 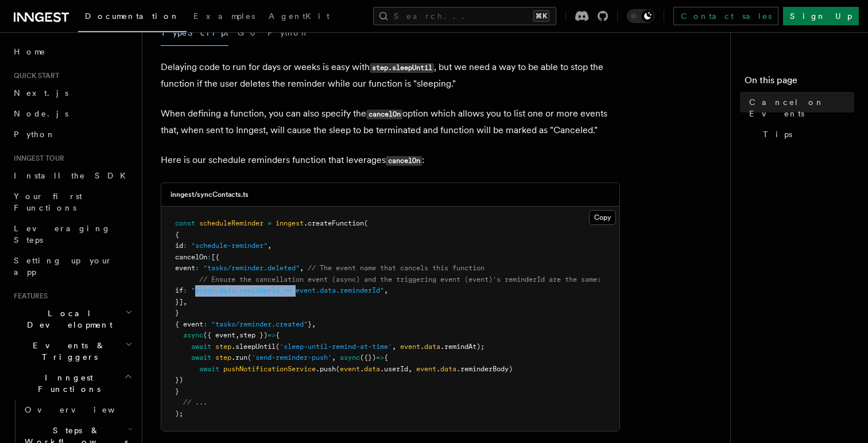 I want to click on button: Toggle dark mode, so click(x=641, y=16).